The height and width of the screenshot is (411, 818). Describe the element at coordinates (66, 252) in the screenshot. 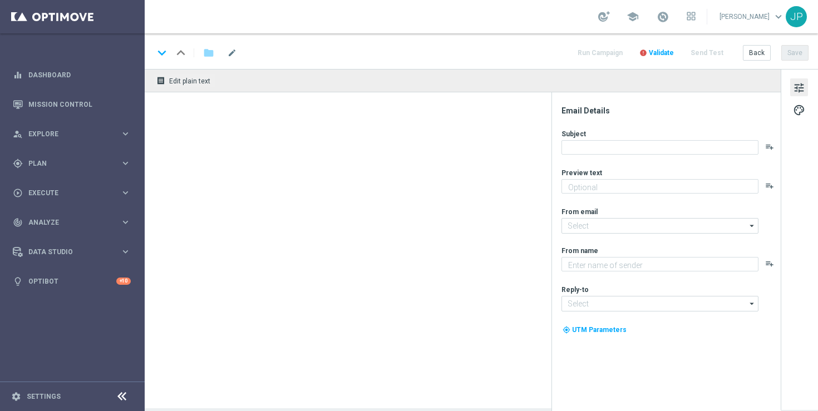

I see `div: Data Studio` at that location.